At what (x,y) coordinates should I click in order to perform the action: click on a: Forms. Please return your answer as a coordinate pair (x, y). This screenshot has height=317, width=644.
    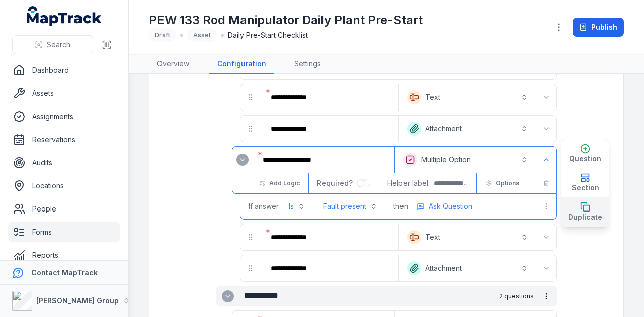
    Looking at the image, I should click on (64, 232).